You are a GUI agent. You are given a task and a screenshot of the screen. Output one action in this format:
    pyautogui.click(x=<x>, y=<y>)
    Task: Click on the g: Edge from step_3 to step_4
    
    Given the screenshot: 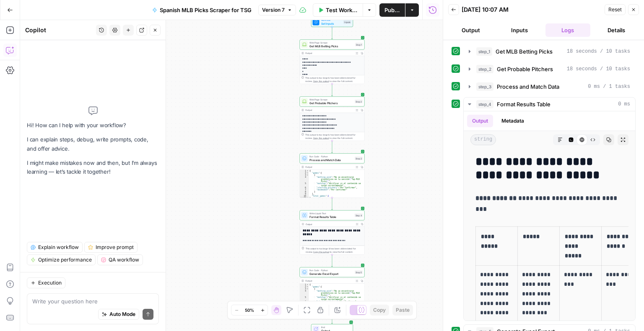 What is the action you would take?
    pyautogui.click(x=332, y=204)
    